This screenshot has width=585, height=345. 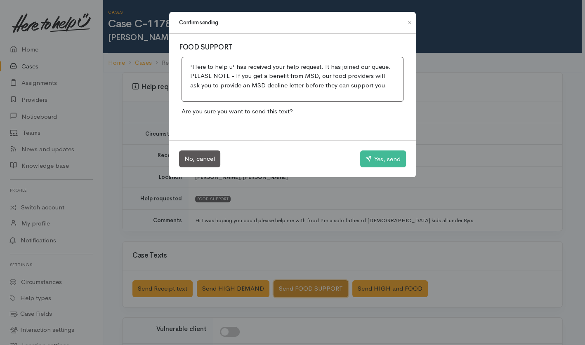 What do you see at coordinates (409, 23) in the screenshot?
I see `button: Close` at bounding box center [409, 23].